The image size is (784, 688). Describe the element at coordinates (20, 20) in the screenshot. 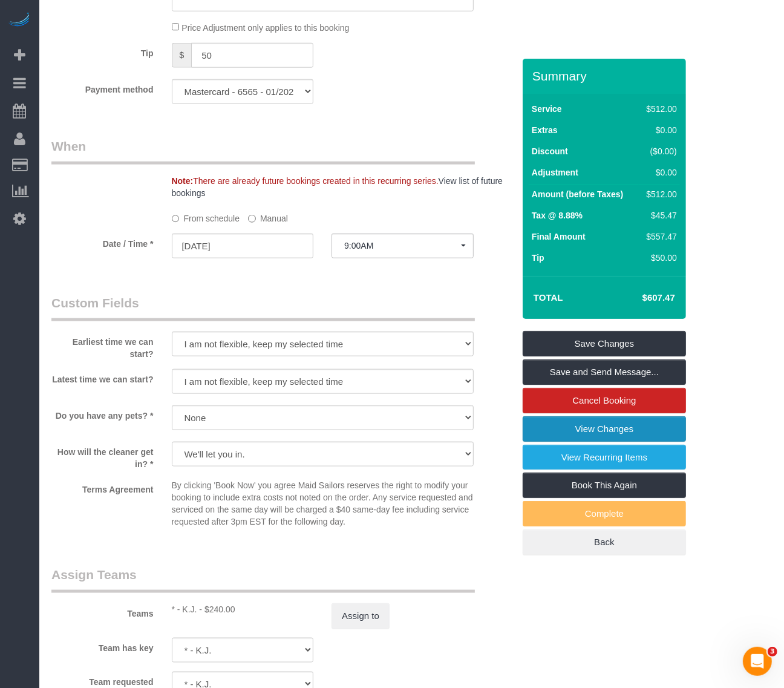

I see `img: Automaid Logo` at that location.